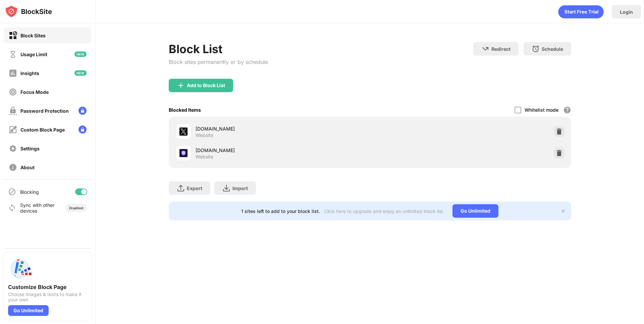  Describe the element at coordinates (34, 92) in the screenshot. I see `div: Focus Mode` at that location.